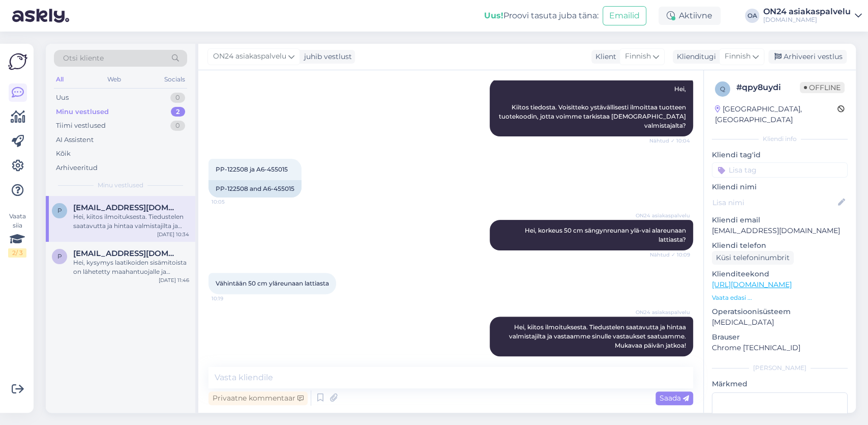 This screenshot has height=425, width=868. What do you see at coordinates (768, 87) in the screenshot?
I see `div: # qpy8uydi` at bounding box center [768, 87].